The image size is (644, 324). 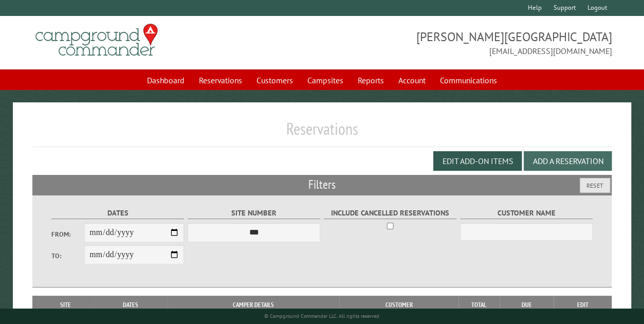 What do you see at coordinates (370, 80) in the screenshot?
I see `a: Reports` at bounding box center [370, 80].